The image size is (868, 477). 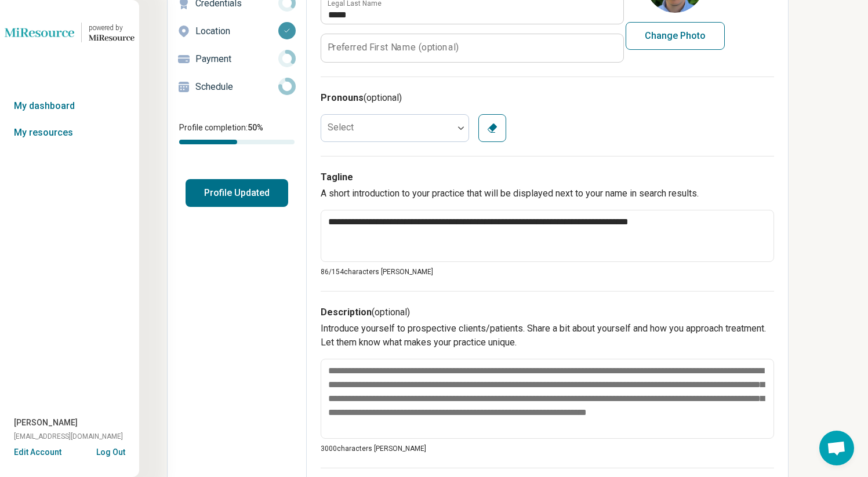 I want to click on a: Lionspowered by, so click(x=69, y=32).